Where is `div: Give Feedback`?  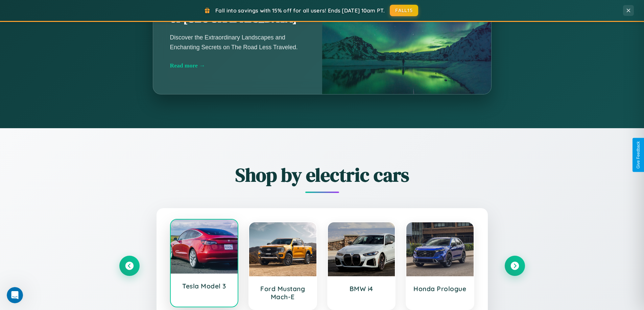 div: Give Feedback is located at coordinates (638, 155).